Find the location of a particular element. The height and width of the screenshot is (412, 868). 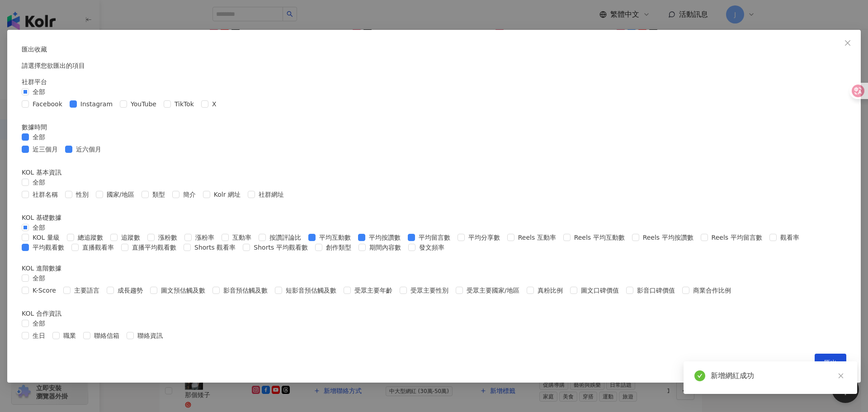

span: 平均按讚數 is located at coordinates (385, 238).